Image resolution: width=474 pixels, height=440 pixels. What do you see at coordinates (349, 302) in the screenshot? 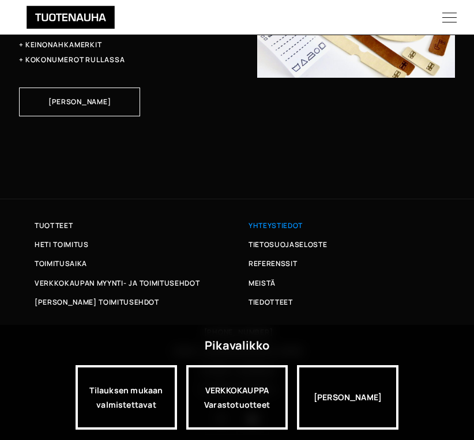
I see `a: Tiedotteet` at bounding box center [349, 302].